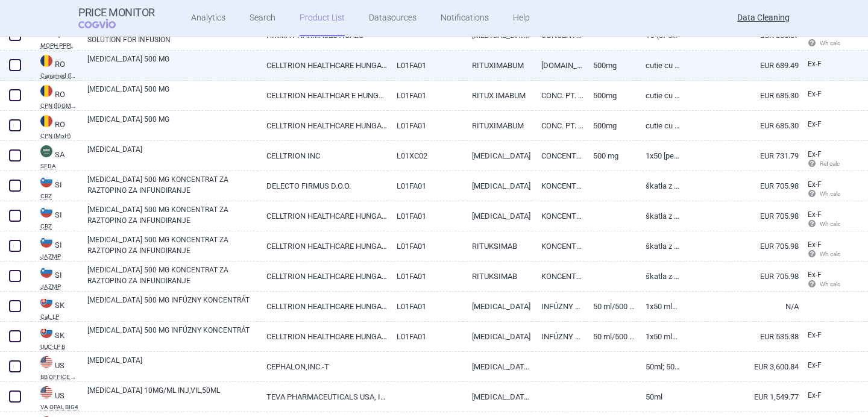  What do you see at coordinates (59, 317) in the screenshot?
I see `abbr: Cat. LP — List of categorized drugs, published by the Ministry of Health, Slovakia.` at bounding box center [59, 317].